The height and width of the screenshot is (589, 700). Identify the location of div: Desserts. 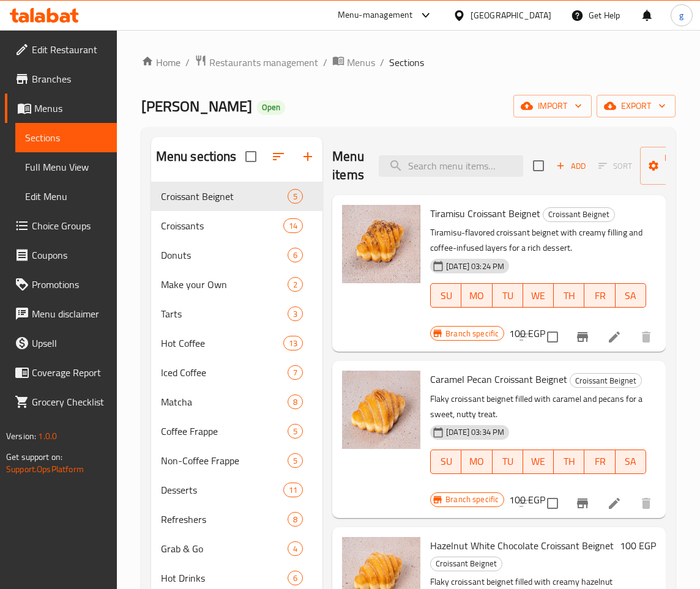
(222, 490).